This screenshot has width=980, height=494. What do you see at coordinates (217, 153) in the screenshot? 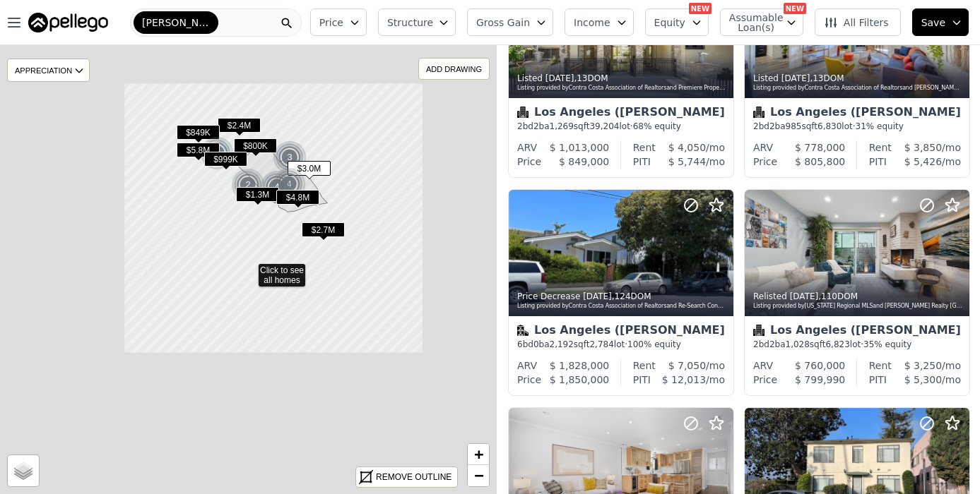
I see `div: 6` at bounding box center [217, 153].